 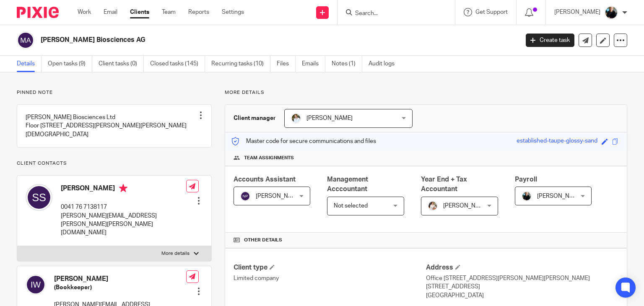 What do you see at coordinates (120, 288) in the screenshot?
I see `h5: (Bookkeeper)` at bounding box center [120, 288].